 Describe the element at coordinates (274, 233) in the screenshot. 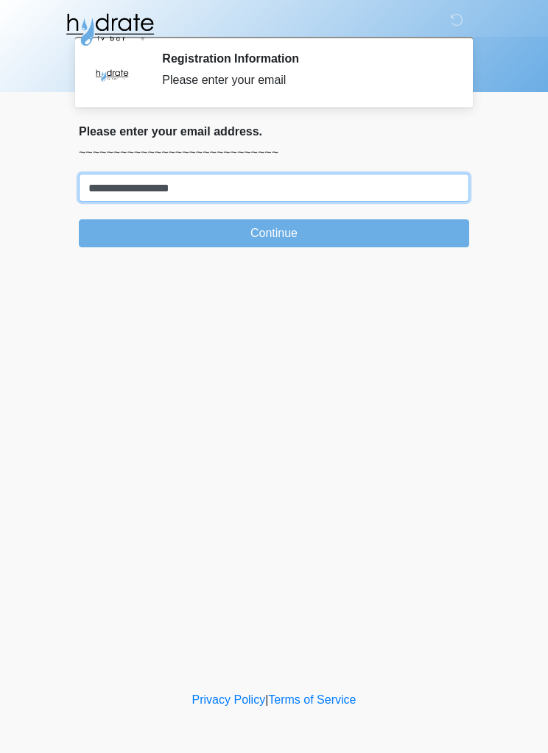

I see `button: Continue` at that location.